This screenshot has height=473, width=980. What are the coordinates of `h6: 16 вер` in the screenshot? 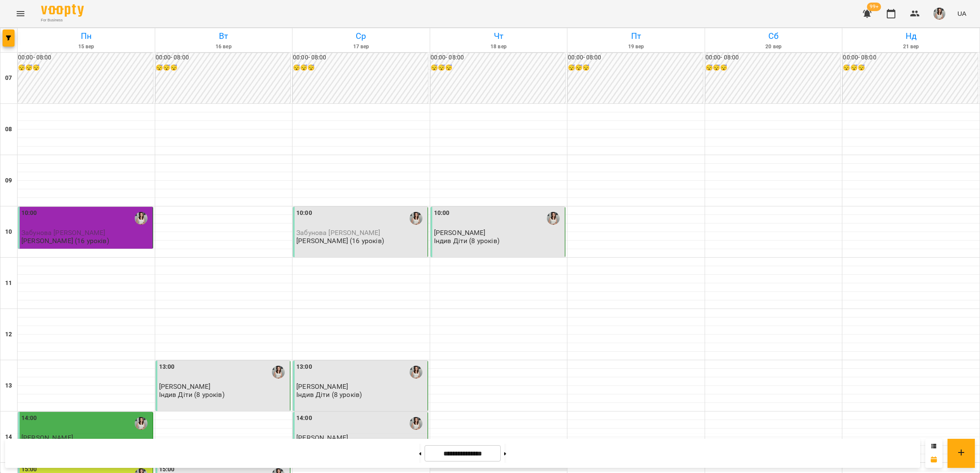 It's located at (224, 46).